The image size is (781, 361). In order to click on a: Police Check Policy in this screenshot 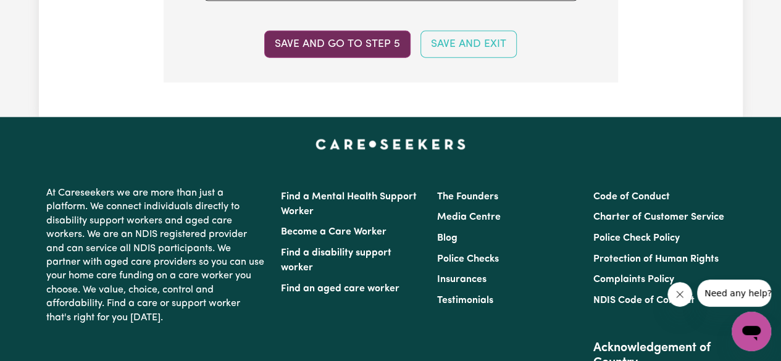, I will do `click(636, 238)`.